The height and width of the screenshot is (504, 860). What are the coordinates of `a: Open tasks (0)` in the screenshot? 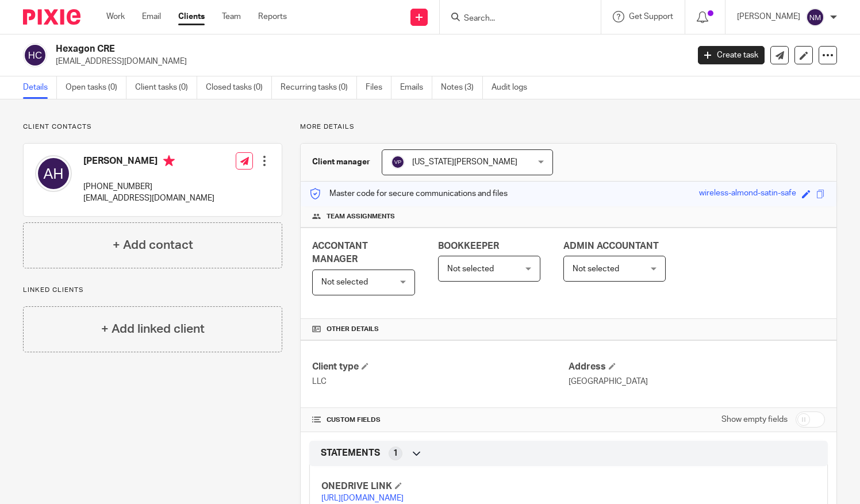 It's located at (96, 87).